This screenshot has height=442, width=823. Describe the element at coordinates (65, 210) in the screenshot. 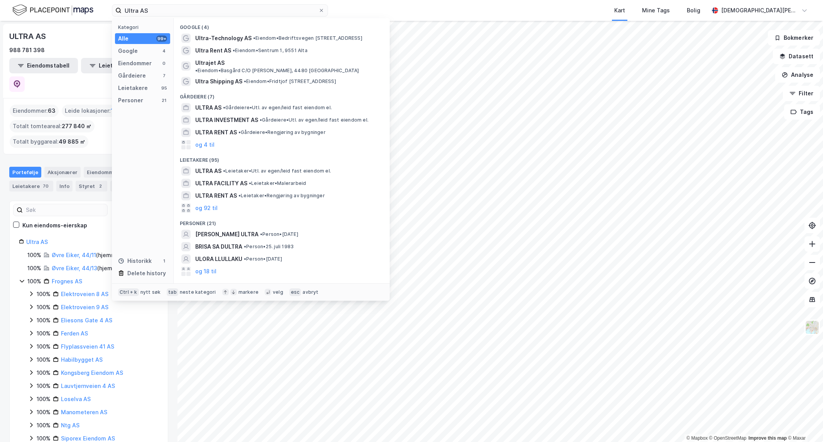

I see `input: Søk` at that location.